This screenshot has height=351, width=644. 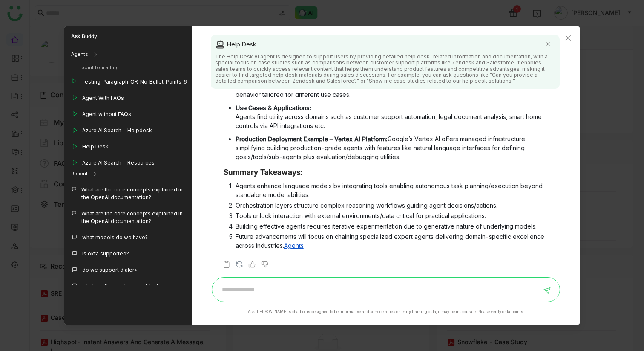 I want to click on li: Building effective agents requires iterative experimentation due to generative nature of underlyi..., so click(x=395, y=226).